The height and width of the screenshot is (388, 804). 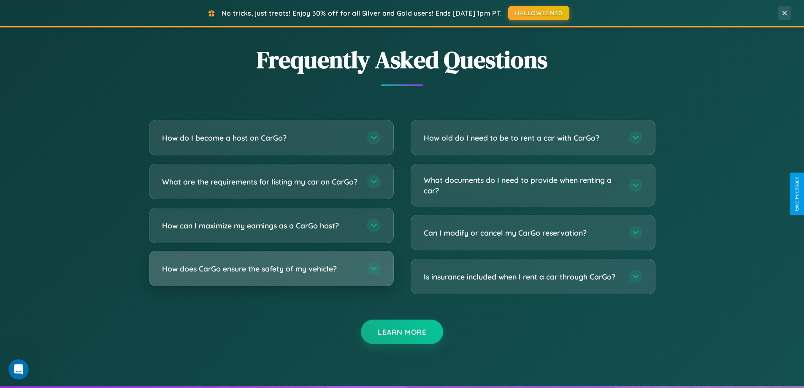 What do you see at coordinates (402, 332) in the screenshot?
I see `button: Learn More` at bounding box center [402, 332].